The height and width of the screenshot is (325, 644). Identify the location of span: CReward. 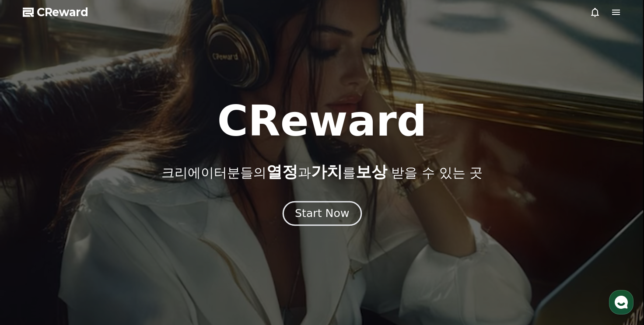
(62, 12).